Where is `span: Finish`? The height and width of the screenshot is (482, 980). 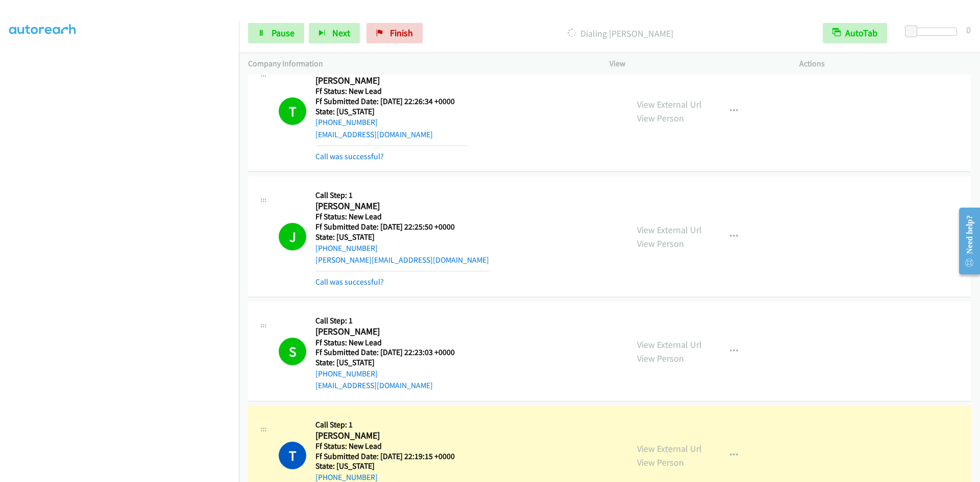 span: Finish is located at coordinates (401, 33).